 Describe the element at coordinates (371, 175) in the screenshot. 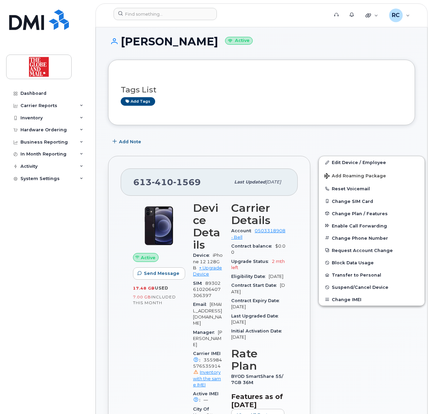

I see `button: Add Roaming Package` at that location.